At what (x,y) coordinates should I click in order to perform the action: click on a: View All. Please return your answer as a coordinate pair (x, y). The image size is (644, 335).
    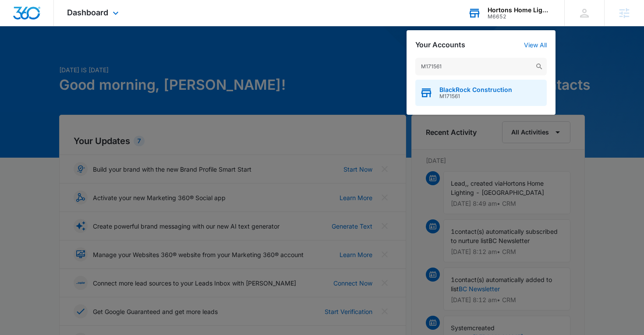
    Looking at the image, I should click on (535, 44).